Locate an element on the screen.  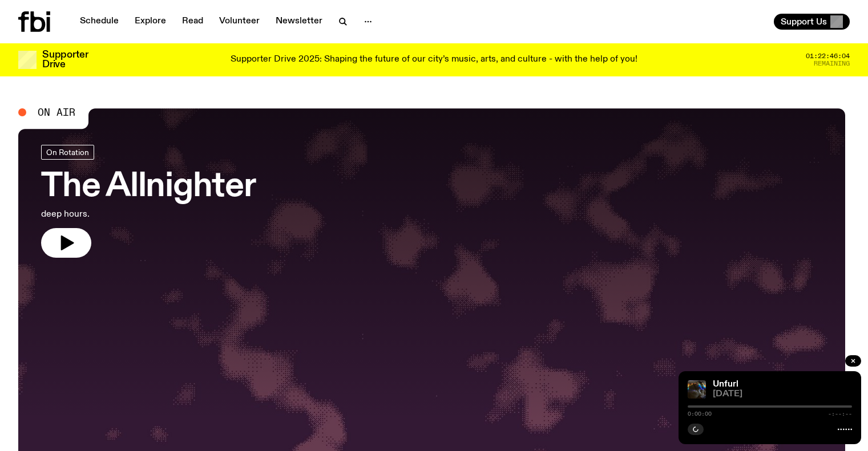
span: On Rotation is located at coordinates (67, 152).